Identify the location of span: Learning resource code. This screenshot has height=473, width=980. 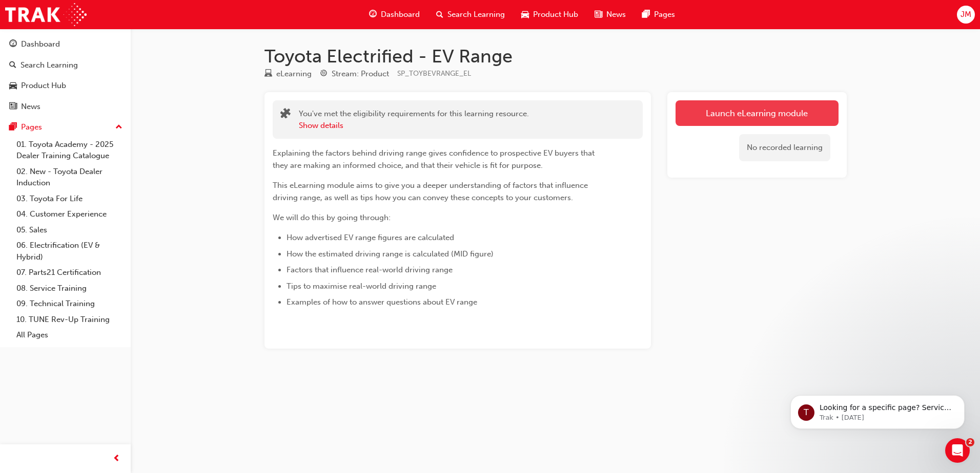
(434, 74).